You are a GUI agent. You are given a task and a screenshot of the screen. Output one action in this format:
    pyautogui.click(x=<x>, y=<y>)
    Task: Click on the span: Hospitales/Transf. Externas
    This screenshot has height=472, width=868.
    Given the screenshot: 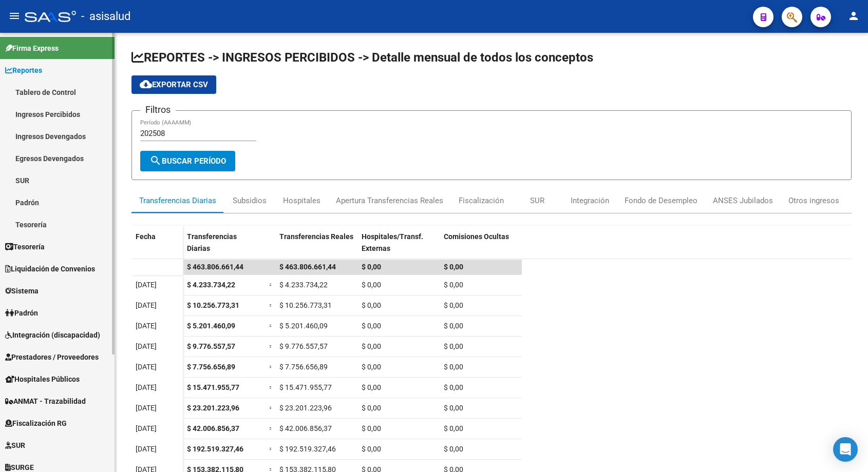 What is the action you would take?
    pyautogui.click(x=392, y=242)
    